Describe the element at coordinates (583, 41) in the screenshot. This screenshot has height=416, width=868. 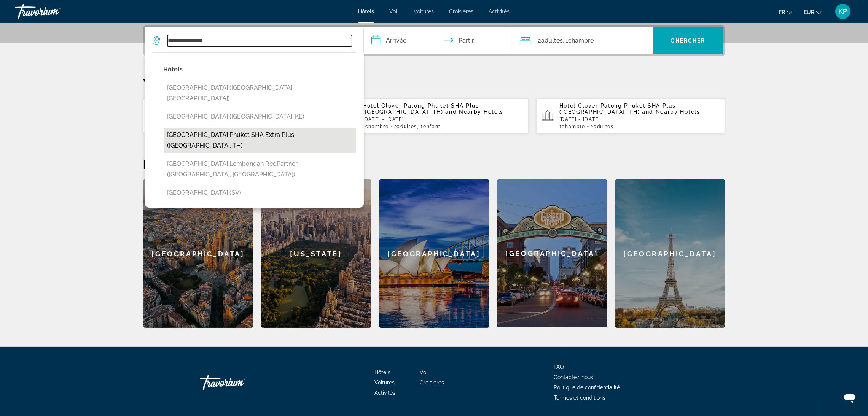
I see `button: Voyageurs : 2 adultes, 0 enfants` at that location.